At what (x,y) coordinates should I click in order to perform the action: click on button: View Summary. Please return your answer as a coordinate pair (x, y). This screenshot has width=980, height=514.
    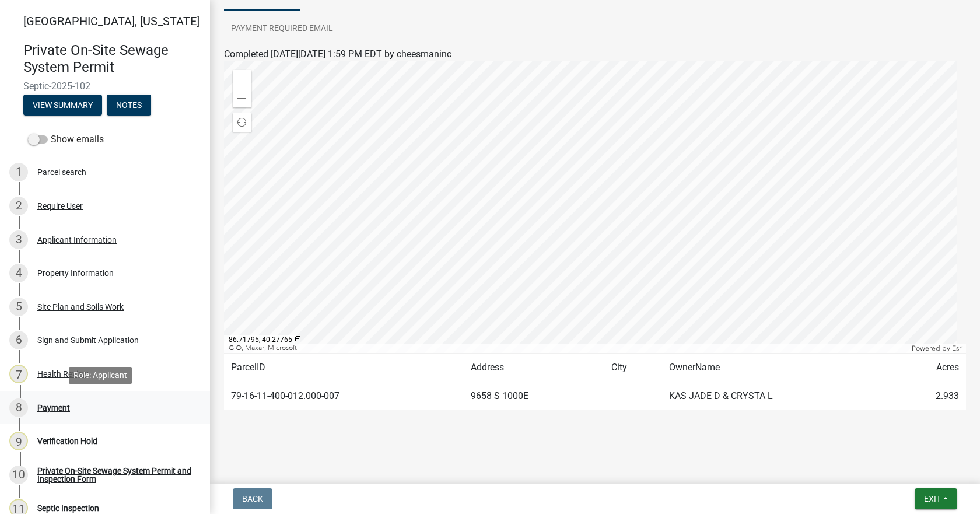
    Looking at the image, I should click on (62, 105).